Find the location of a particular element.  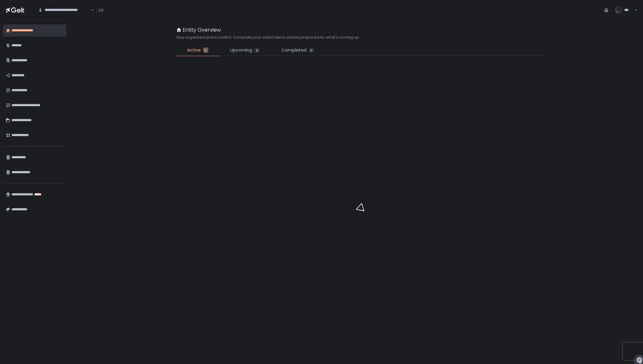

h2: Stay organized and in control. Complete your action items and be prepared for what's coming up. is located at coordinates (268, 38).